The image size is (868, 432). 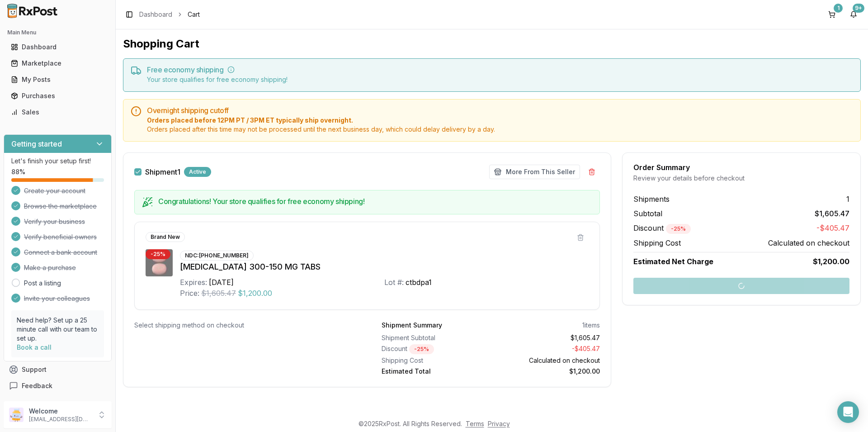 I want to click on button: 9+, so click(x=854, y=15).